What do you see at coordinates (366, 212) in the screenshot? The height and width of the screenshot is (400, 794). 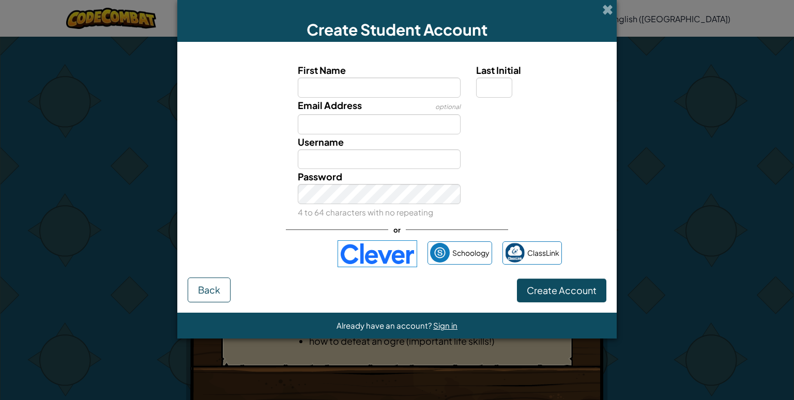 I see `small: 4 to 64 characters with no repeating` at bounding box center [366, 212].